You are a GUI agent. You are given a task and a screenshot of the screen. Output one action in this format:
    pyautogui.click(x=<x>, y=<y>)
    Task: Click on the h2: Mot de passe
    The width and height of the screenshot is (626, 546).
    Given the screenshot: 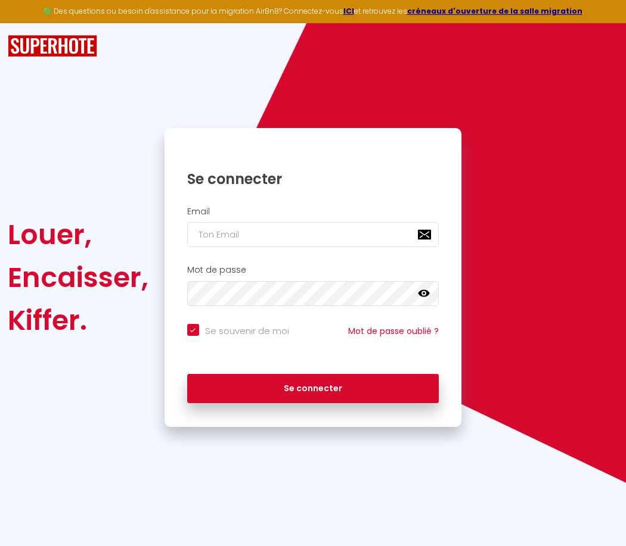 What is the action you would take?
    pyautogui.click(x=313, y=270)
    